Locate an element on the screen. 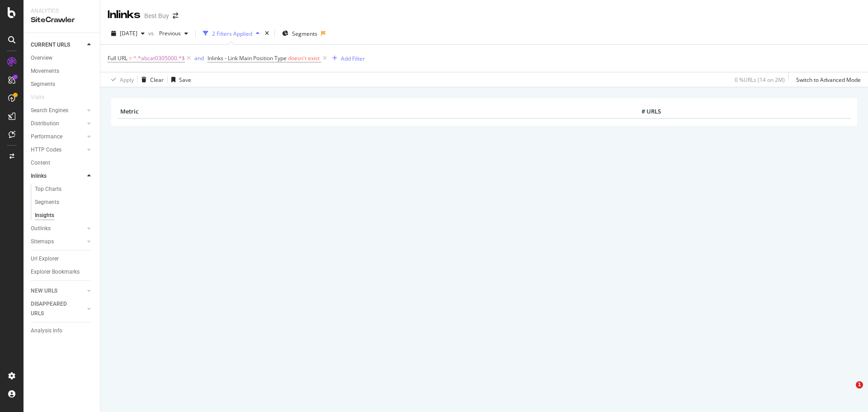 The image size is (868, 412). div: Save is located at coordinates (185, 79).